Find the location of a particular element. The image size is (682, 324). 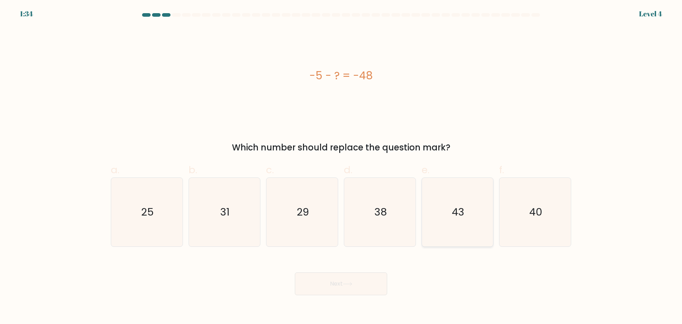

text: 43 is located at coordinates (458, 212).